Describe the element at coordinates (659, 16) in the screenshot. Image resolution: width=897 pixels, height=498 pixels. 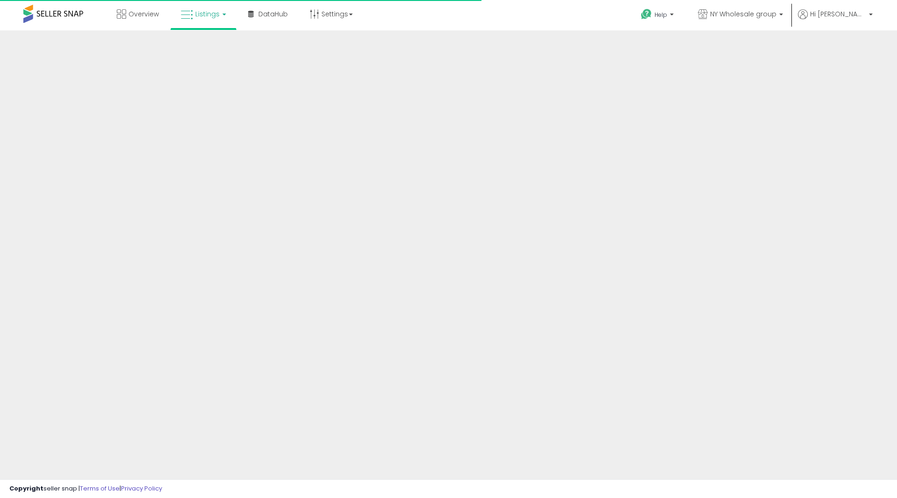
I see `a: Help` at that location.